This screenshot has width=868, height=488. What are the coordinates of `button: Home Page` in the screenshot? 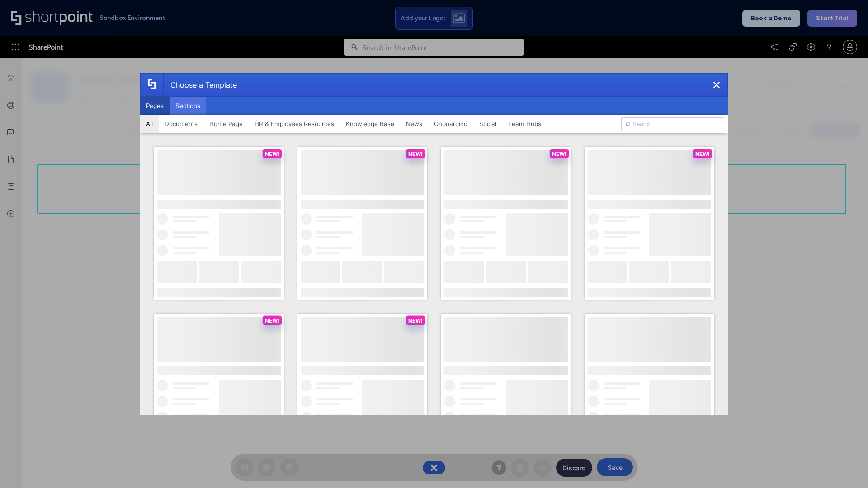 It's located at (227, 124).